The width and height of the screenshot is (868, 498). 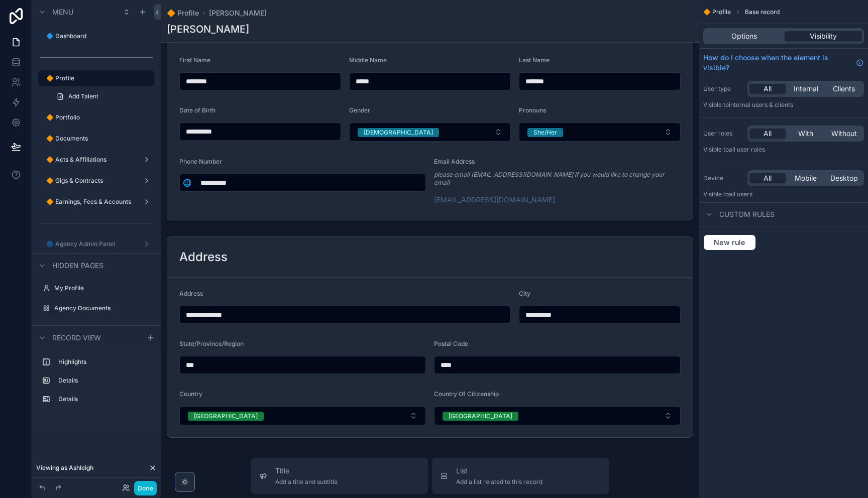 What do you see at coordinates (97, 383) in the screenshot?
I see `div: scrollable content` at bounding box center [97, 383].